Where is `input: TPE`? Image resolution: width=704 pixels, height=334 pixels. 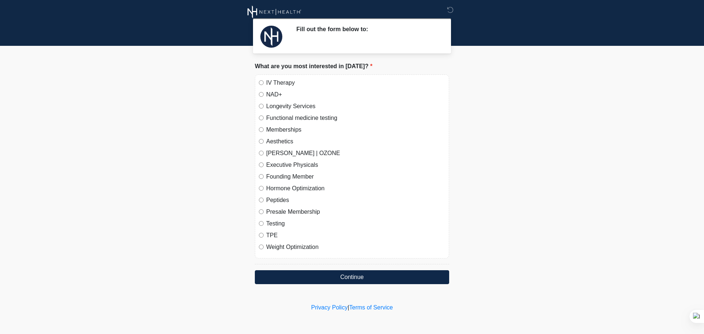 input: TPE is located at coordinates (261, 235).